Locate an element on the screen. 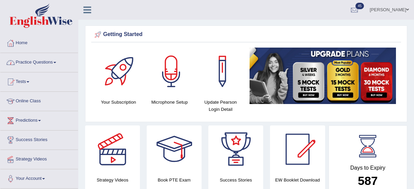 The height and width of the screenshot is (189, 414). a: Online Class is located at coordinates (39, 100).